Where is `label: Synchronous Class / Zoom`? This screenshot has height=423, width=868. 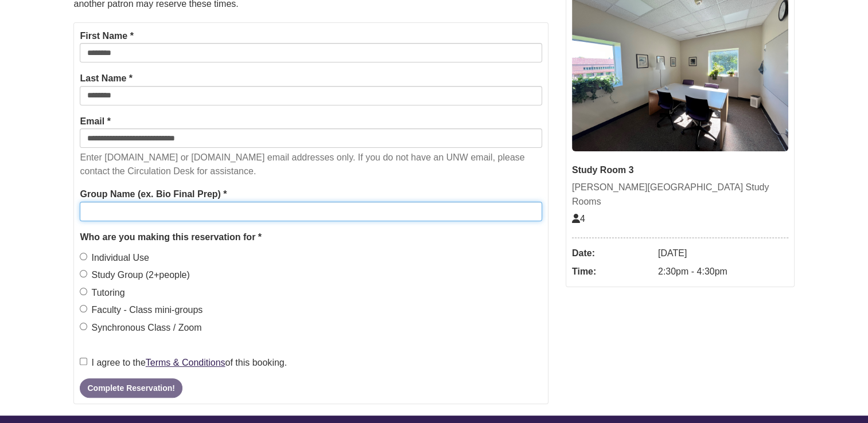 label: Synchronous Class / Zoom is located at coordinates (141, 328).